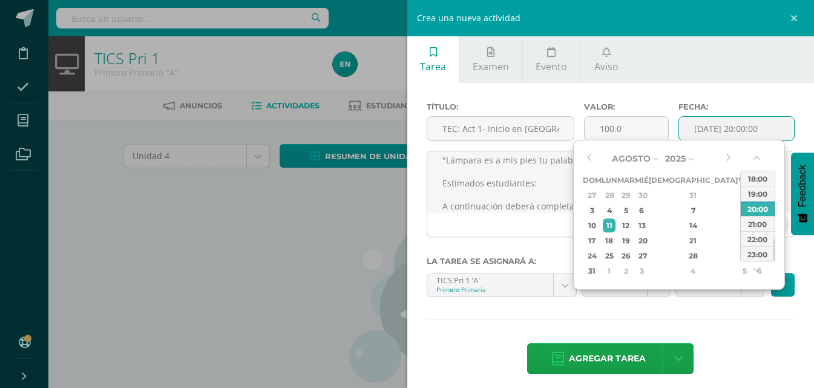  I want to click on span: Agosto, so click(631, 158).